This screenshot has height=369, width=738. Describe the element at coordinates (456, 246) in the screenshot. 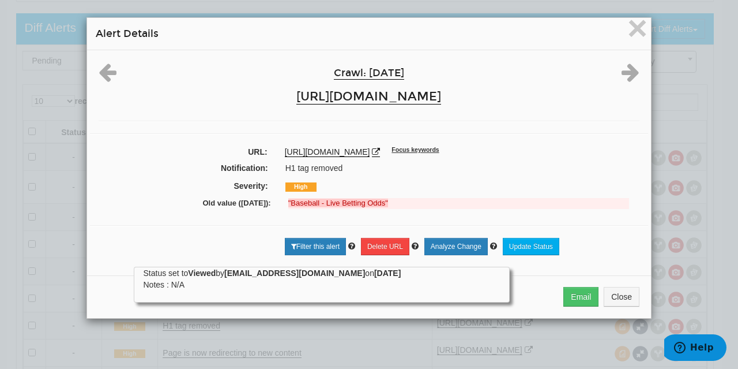

I see `a: Analyze Change` at that location.